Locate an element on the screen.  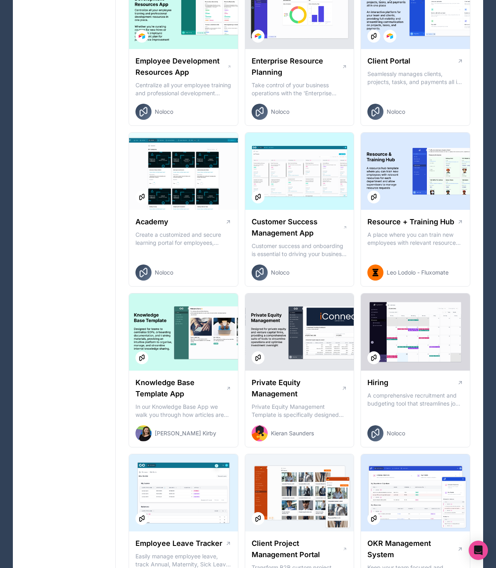
h1: Employee Leave Tracker is located at coordinates (179, 543).